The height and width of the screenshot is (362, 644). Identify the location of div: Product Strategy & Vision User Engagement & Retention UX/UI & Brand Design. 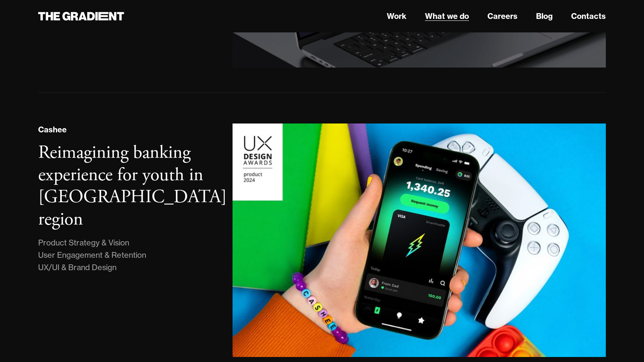
(92, 255).